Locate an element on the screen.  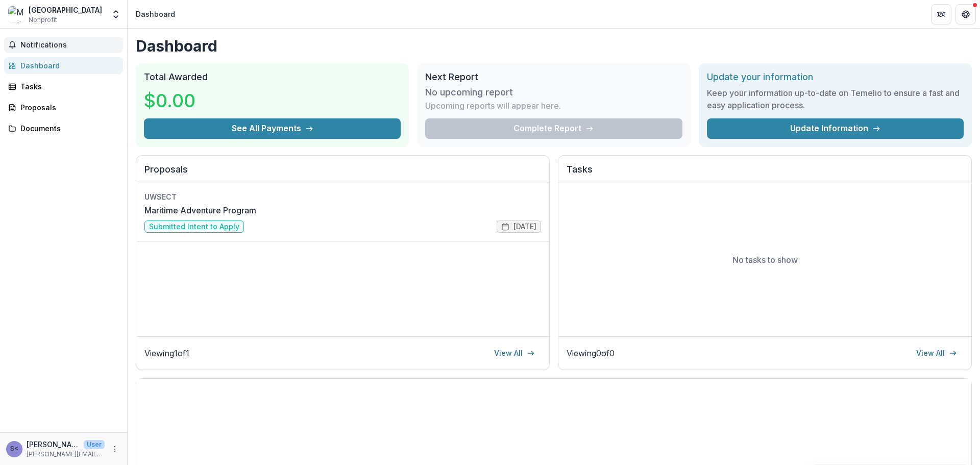
a: Proposals is located at coordinates (63, 107).